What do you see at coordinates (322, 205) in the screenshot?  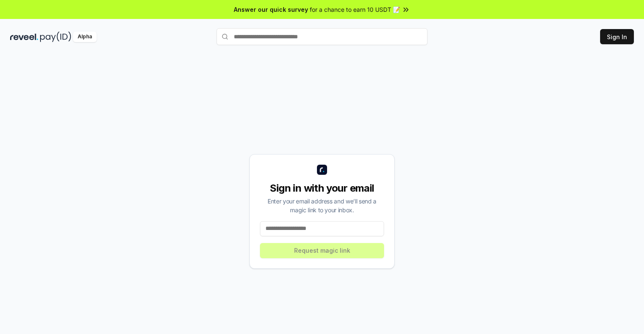 I see `div: Enter your email address and we’ll send a magic link to your inbox.` at bounding box center [322, 205].